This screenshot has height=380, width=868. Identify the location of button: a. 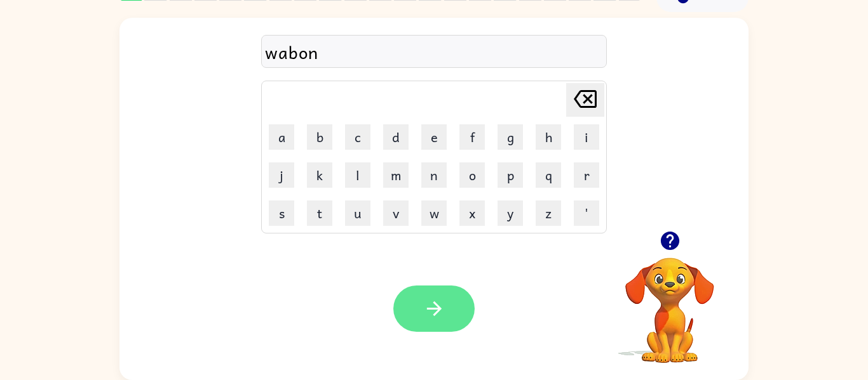
(282, 137).